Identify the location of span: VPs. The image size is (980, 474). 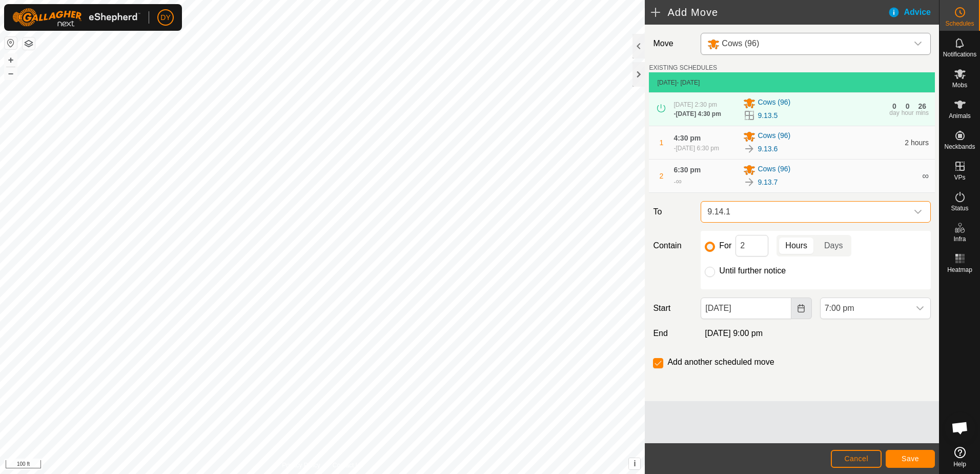
(959, 178).